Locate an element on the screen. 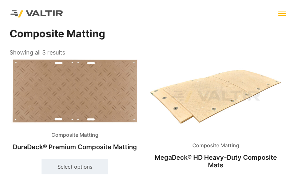 Image resolution: width=291 pixels, height=175 pixels. a: Select options for “DuraDeck® Premium Composite Matting” is located at coordinates (75, 167).